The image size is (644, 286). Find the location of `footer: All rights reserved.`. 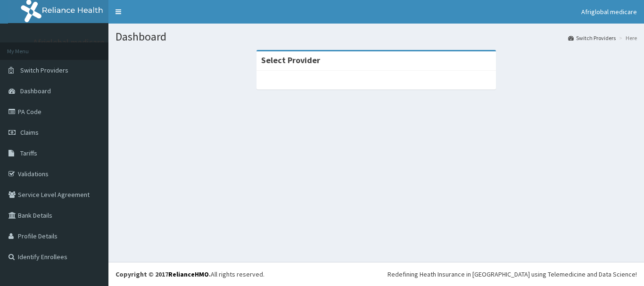

footer: All rights reserved. is located at coordinates (376, 274).